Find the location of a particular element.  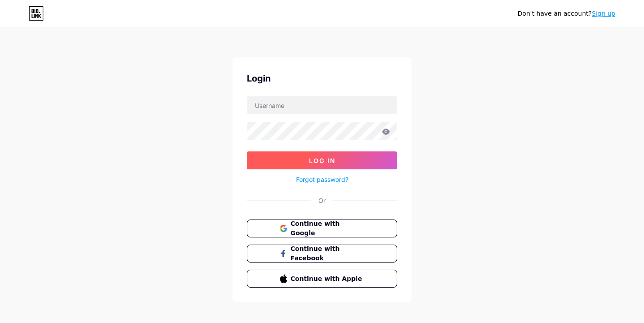

div: Or is located at coordinates (322, 200).